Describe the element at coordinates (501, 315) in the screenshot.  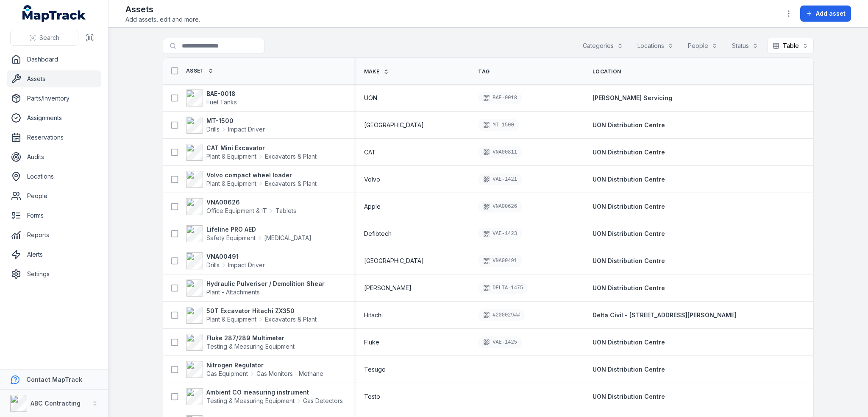
I see `div: #200029##` at that location.